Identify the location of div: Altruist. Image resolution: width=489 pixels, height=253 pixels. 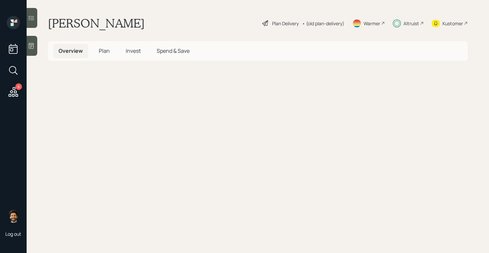
(411, 23).